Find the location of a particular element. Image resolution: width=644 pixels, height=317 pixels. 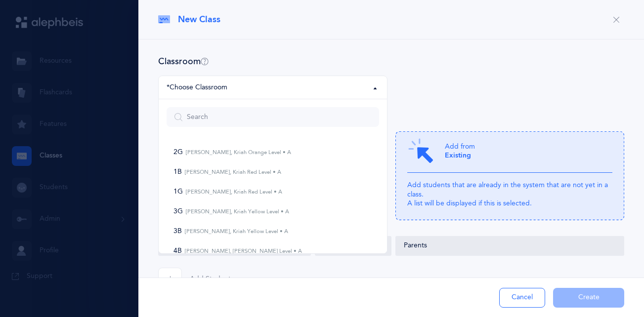

span: New Class is located at coordinates (199, 19).